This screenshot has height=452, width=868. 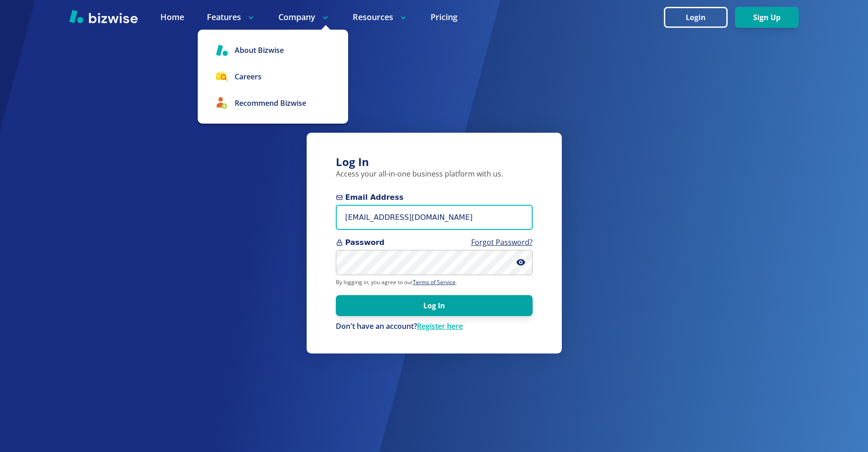 What do you see at coordinates (439, 326) in the screenshot?
I see `a: Register here` at bounding box center [439, 326].